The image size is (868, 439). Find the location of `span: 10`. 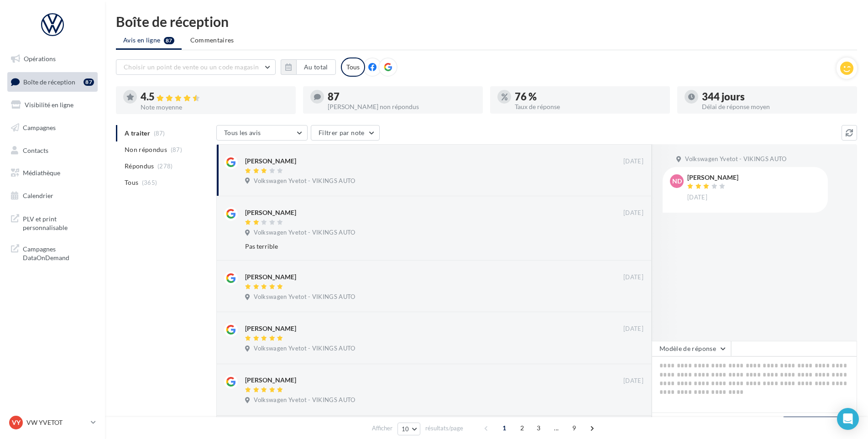

span: 10 is located at coordinates (405, 429).